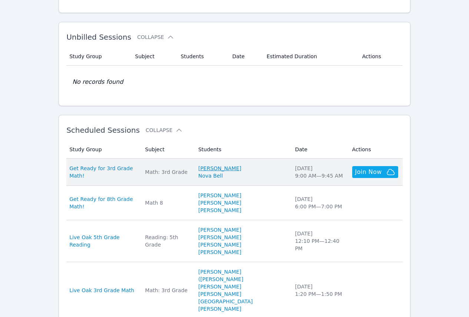 The image size is (469, 317). Describe the element at coordinates (103, 203) in the screenshot. I see `a: Get Ready for 8th Grade Math!` at that location.